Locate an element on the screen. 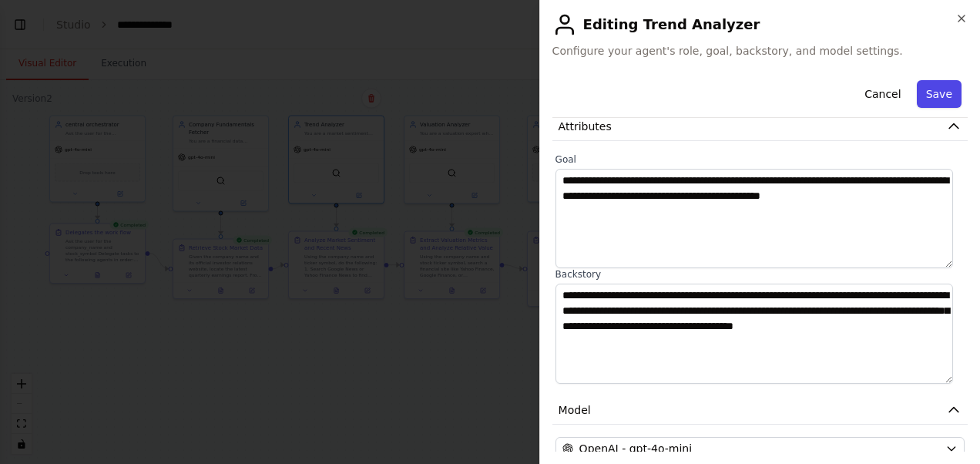  label: Goal is located at coordinates (759, 160).